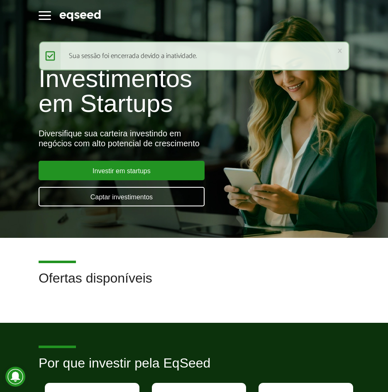 Image resolution: width=388 pixels, height=392 pixels. What do you see at coordinates (194, 56) in the screenshot?
I see `div: Sua sessão foi encerrada devido a inatividade.` at bounding box center [194, 56].